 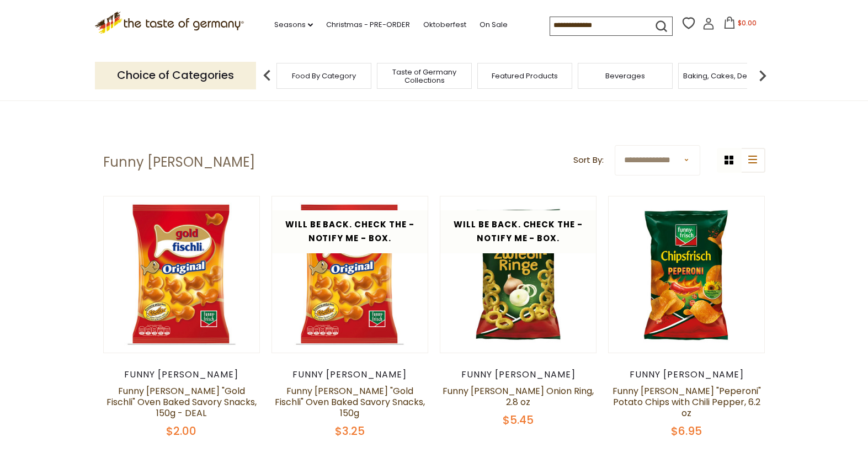 What do you see at coordinates (181, 431) in the screenshot?
I see `span: $2.00` at bounding box center [181, 431].